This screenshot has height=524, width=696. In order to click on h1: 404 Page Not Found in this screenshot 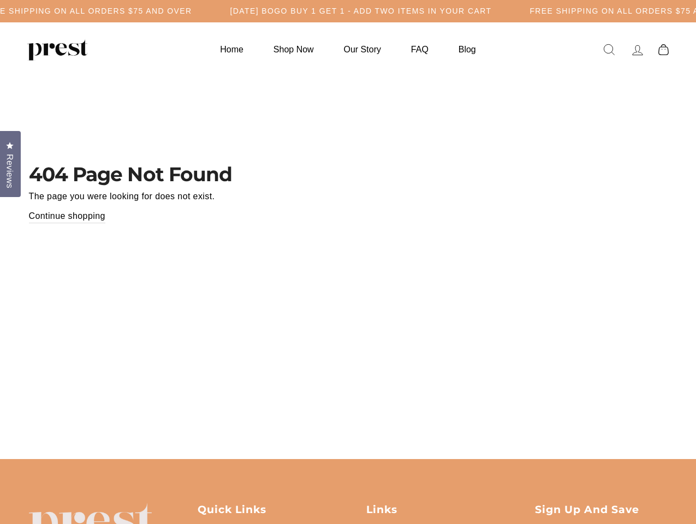, I will do `click(348, 174)`.